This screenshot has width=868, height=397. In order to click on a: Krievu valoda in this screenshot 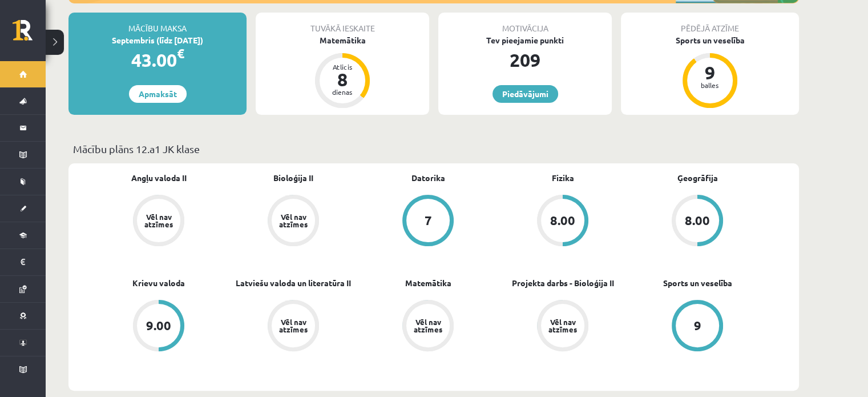, I will do `click(159, 283)`.